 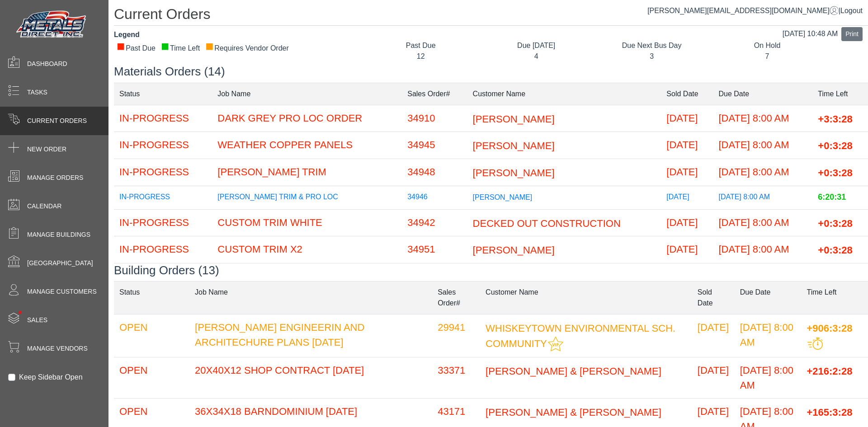 What do you see at coordinates (581, 336) in the screenshot?
I see `span: WHISKEYTOWN ENVIRONMENTAL SCH. COMMUNITY` at bounding box center [581, 336].